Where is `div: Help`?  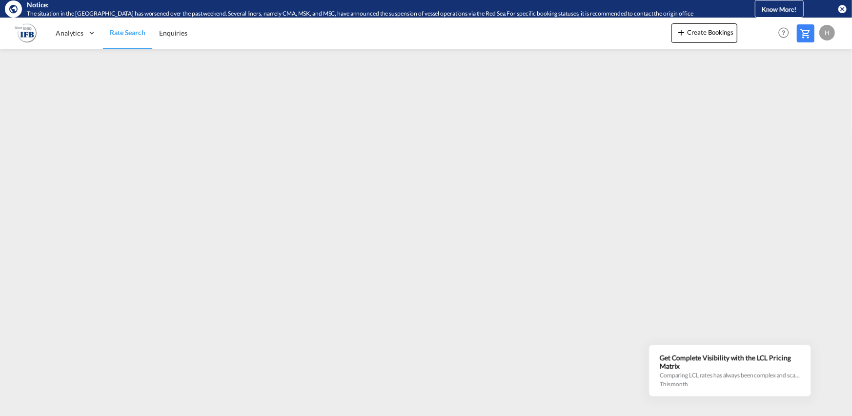
div: Help is located at coordinates (786, 33).